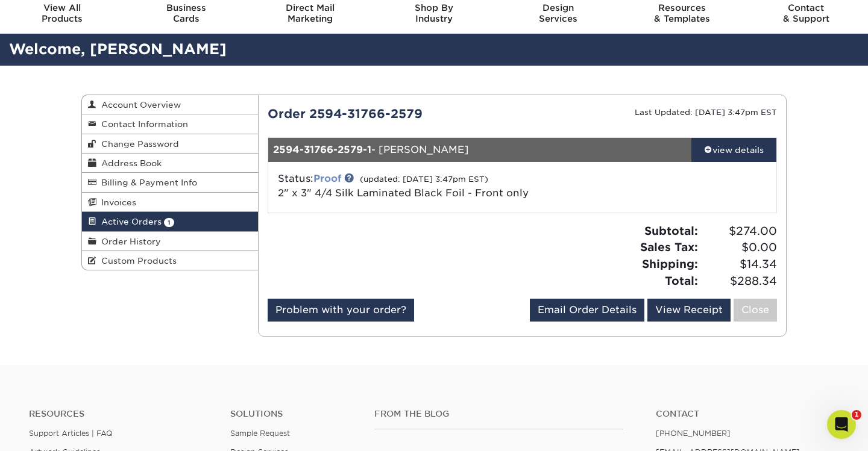  Describe the element at coordinates (738, 281) in the screenshot. I see `span: $288.34` at that location.